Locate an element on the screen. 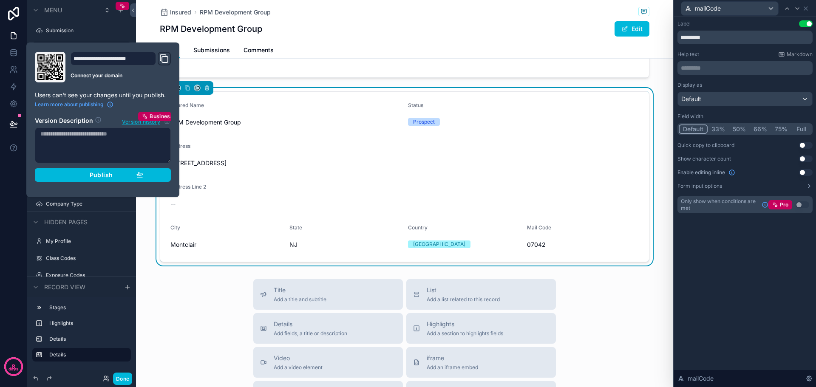 This screenshot has height=387, width=816. span: Hidden pages is located at coordinates (66, 222).